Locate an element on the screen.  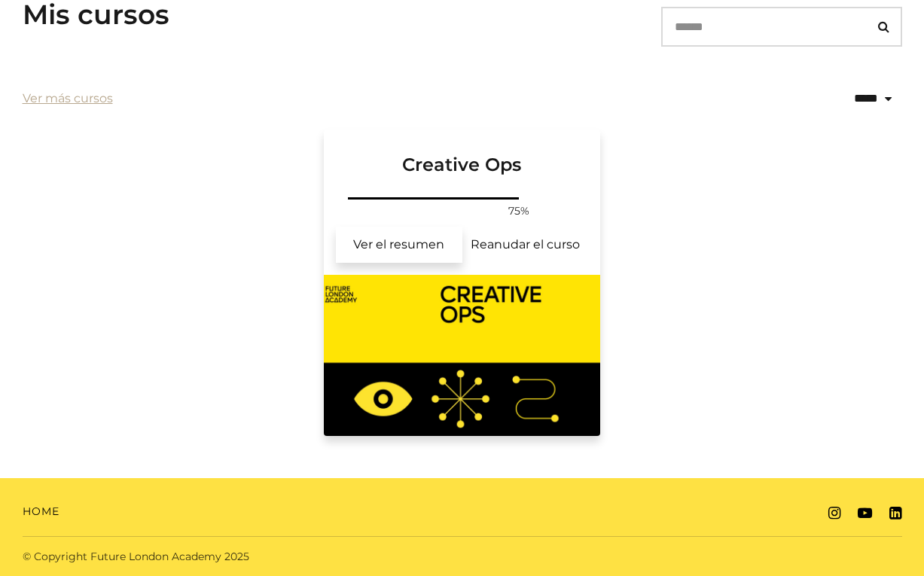
span: 75% is located at coordinates (519, 211).